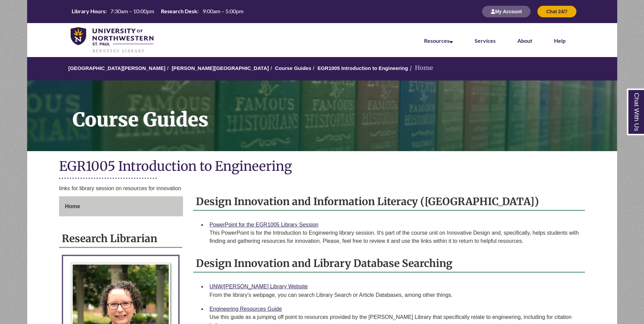 The width and height of the screenshot is (644, 324). I want to click on a: Help, so click(560, 40).